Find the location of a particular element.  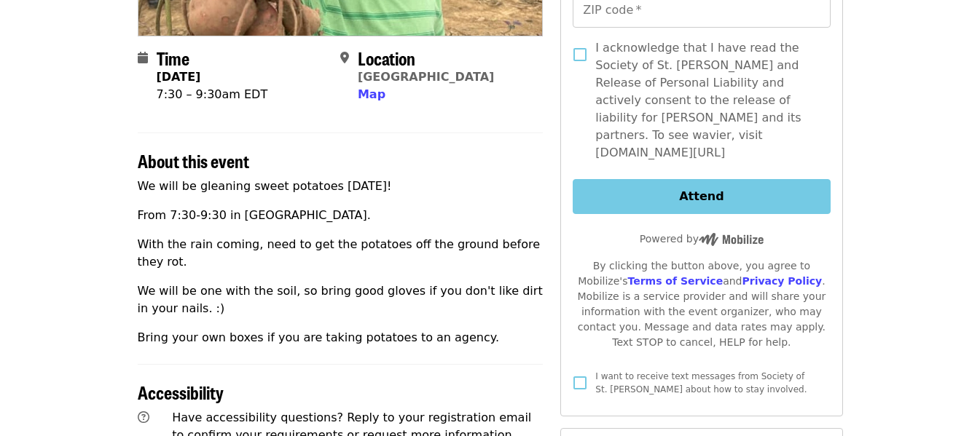

p: We will be one with the soil, so bring good gloves if you don't like dirt in your nails. :) is located at coordinates (340, 300).